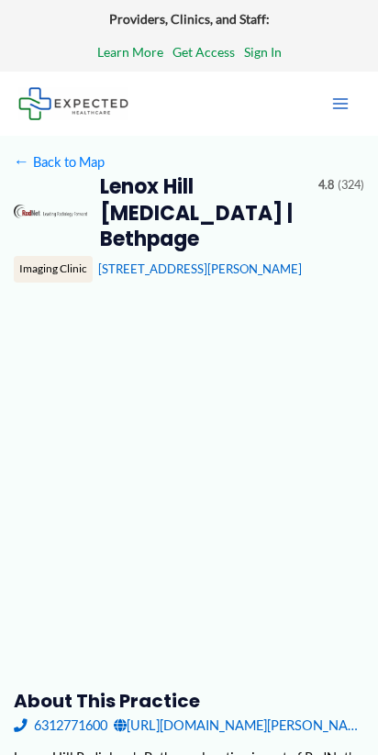 The height and width of the screenshot is (755, 378). What do you see at coordinates (262, 52) in the screenshot?
I see `a: Sign In` at bounding box center [262, 52].